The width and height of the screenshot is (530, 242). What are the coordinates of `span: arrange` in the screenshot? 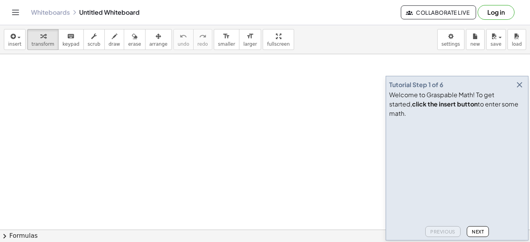 It's located at (158, 44).